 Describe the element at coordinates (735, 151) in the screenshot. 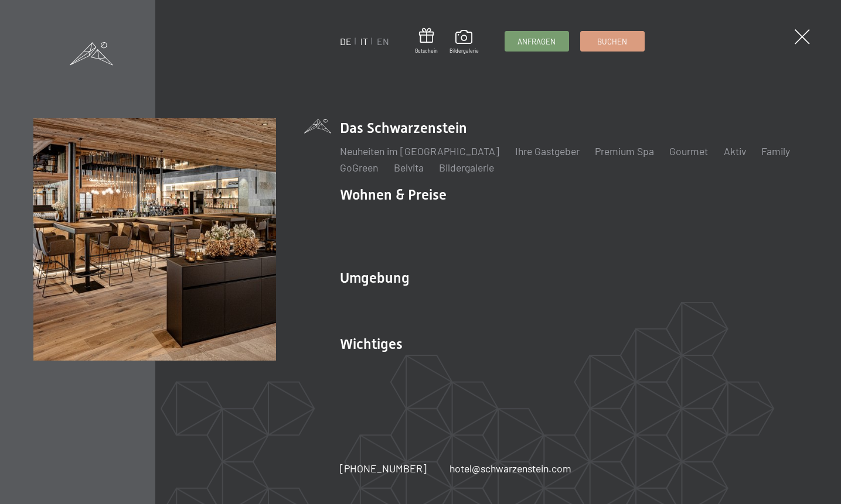

I see `a: Aktiv` at that location.